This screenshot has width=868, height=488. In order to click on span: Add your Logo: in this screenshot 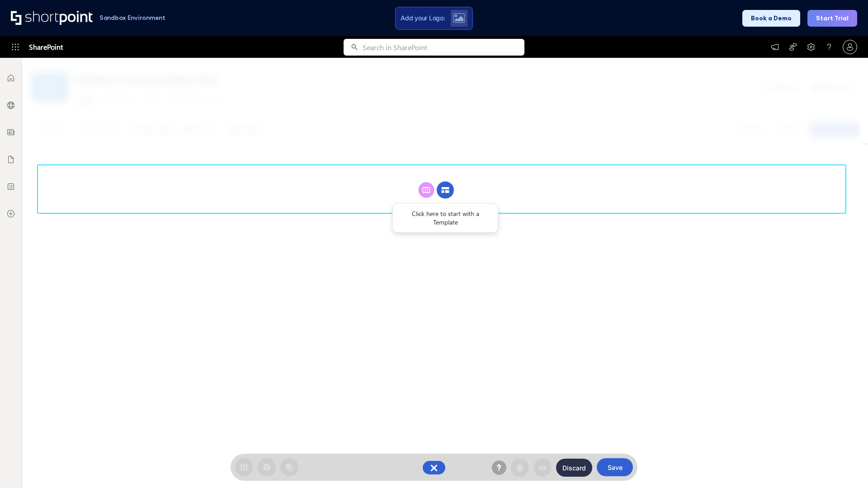, I will do `click(423, 18)`.